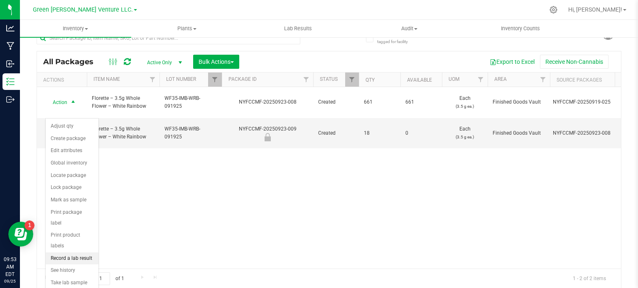  Describe the element at coordinates (72, 176) in the screenshot. I see `li: Locate package` at that location.